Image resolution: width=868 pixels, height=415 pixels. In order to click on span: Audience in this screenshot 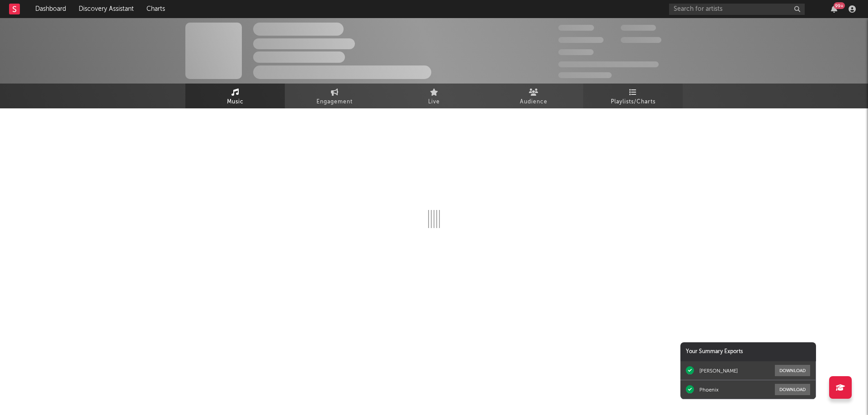, I will do `click(533, 102)`.